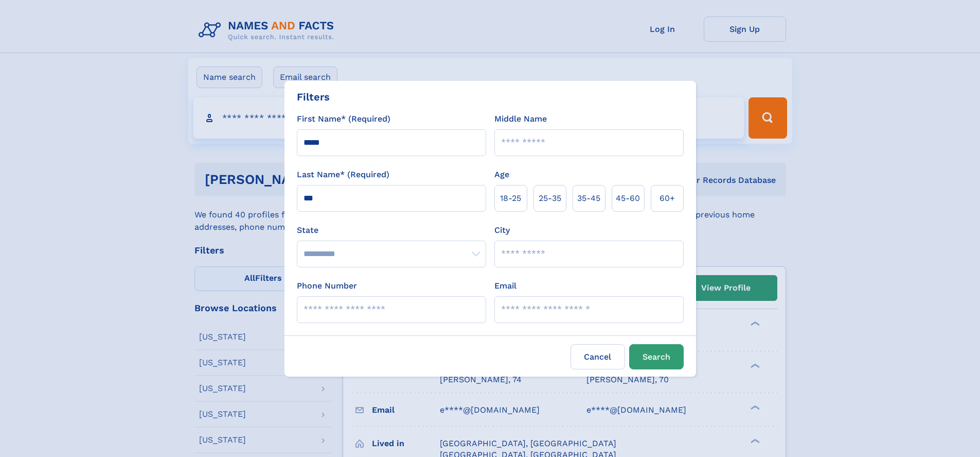 This screenshot has width=980, height=457. Describe the element at coordinates (628, 199) in the screenshot. I see `span: 45‑60` at that location.